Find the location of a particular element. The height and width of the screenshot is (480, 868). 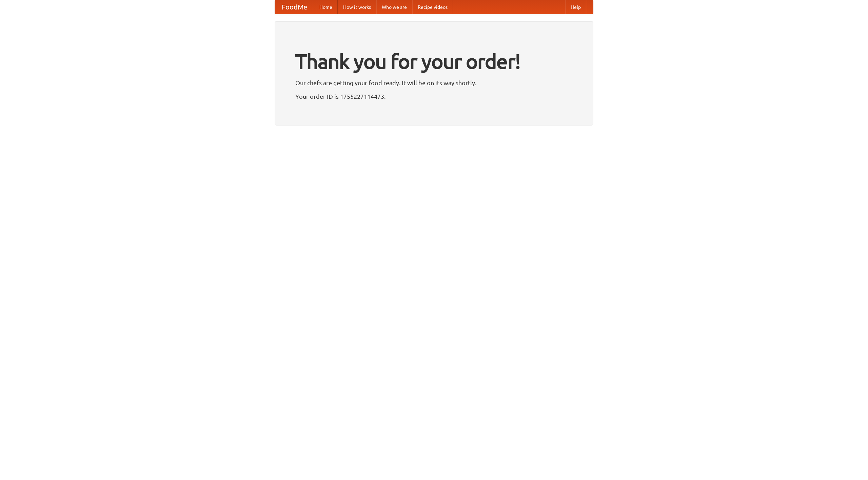

a: Help is located at coordinates (576, 7).